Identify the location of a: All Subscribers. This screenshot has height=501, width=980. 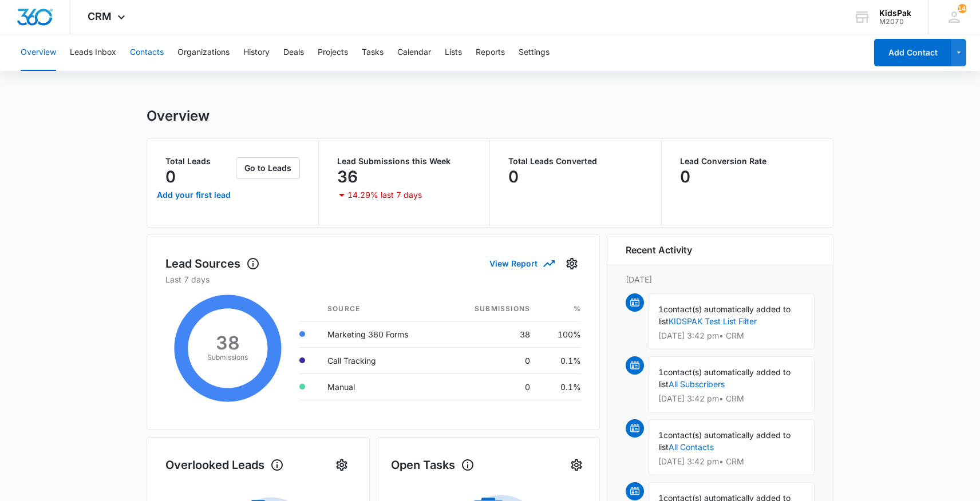
(697, 384).